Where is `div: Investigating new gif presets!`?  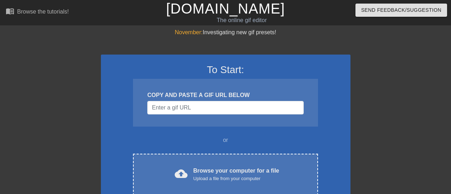 div: Investigating new gif presets! is located at coordinates (226, 32).